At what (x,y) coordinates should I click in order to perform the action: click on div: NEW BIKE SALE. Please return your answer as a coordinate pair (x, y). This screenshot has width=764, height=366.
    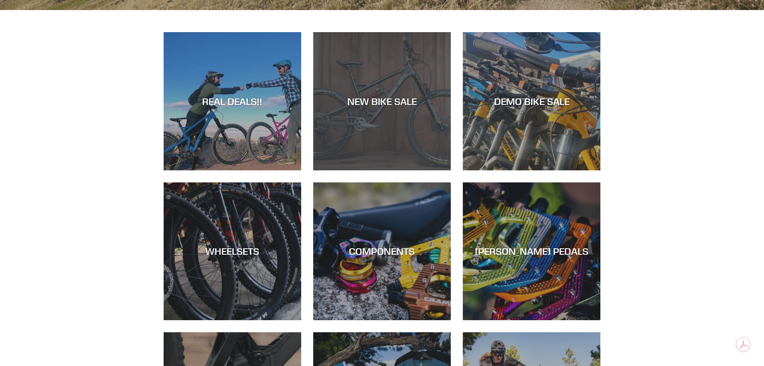
    Looking at the image, I should click on (382, 101).